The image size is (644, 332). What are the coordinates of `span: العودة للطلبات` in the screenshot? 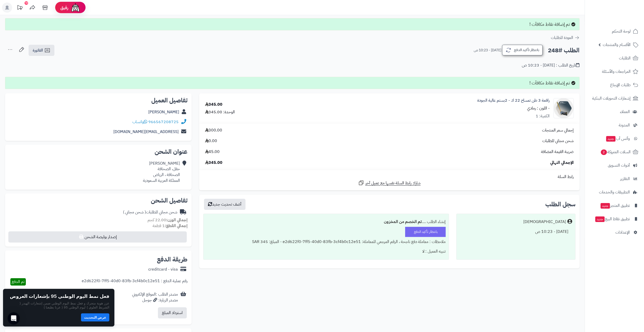 It's located at (562, 38).